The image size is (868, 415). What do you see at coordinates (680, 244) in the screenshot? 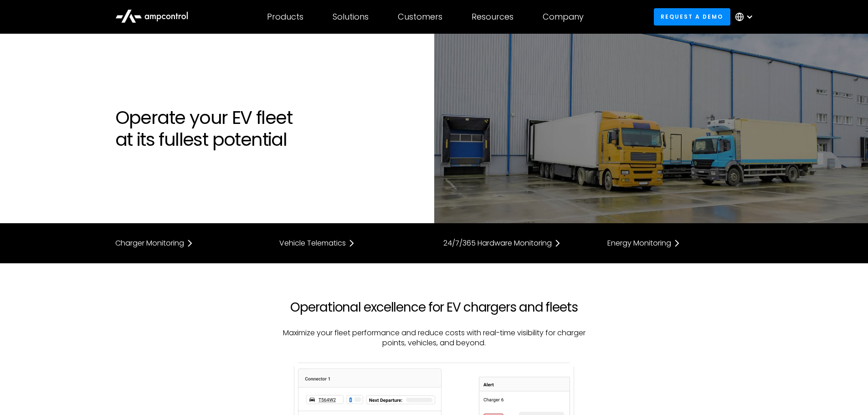
I see `a: Energy Monitoring` at bounding box center [680, 244].